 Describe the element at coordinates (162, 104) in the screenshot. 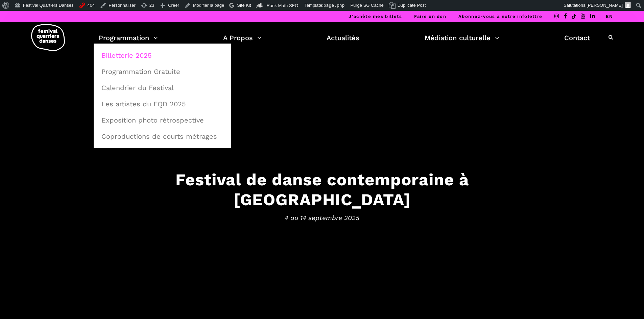

I see `a: Les artistes du FQD 2025` at that location.